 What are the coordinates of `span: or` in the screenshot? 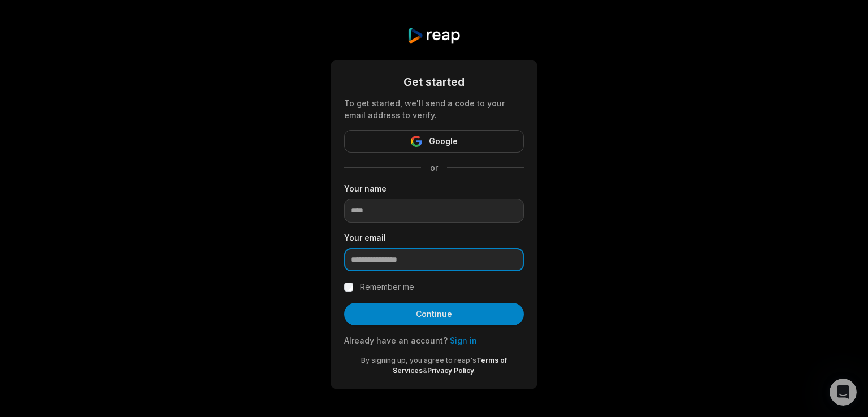 It's located at (434, 167).